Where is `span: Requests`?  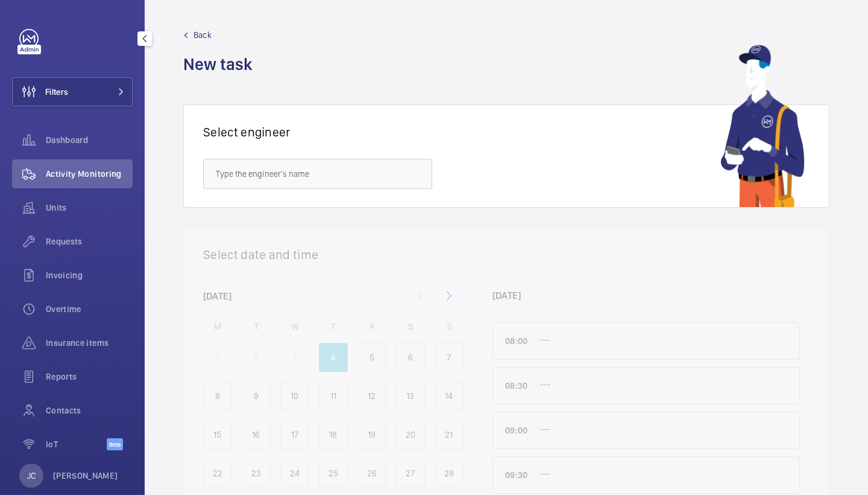 span: Requests is located at coordinates (89, 241).